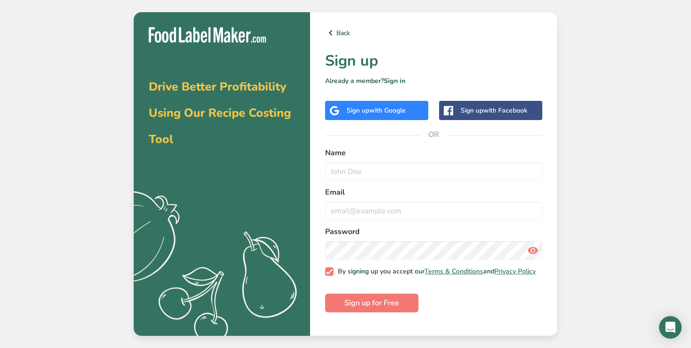 The width and height of the screenshot is (691, 348). What do you see at coordinates (433, 153) in the screenshot?
I see `label: Name` at bounding box center [433, 153].